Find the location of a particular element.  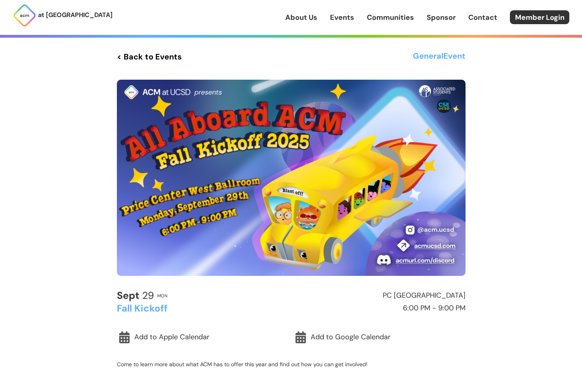

a: Add to Apple Calendar is located at coordinates (203, 337).